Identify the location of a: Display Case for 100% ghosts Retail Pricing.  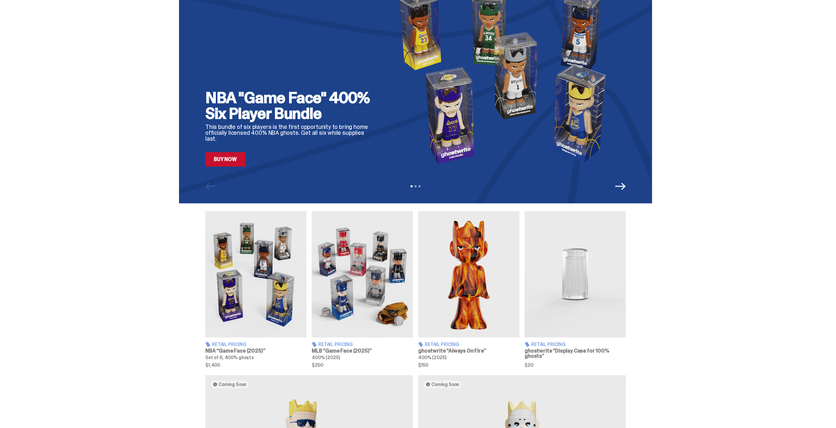
(575, 290).